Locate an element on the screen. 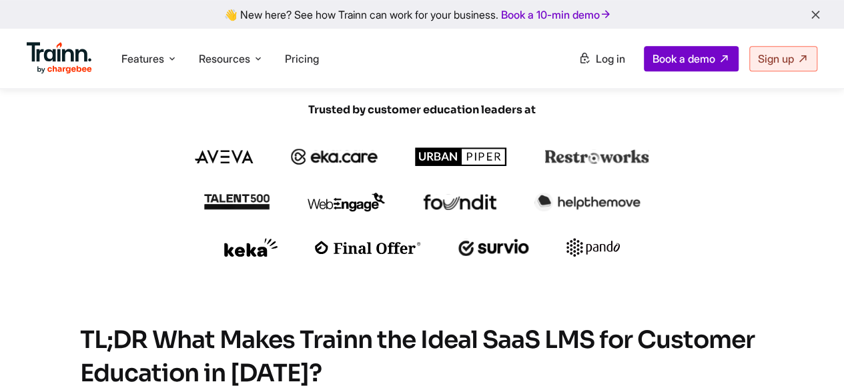 The height and width of the screenshot is (390, 844). img: foundit logo is located at coordinates (460, 202).